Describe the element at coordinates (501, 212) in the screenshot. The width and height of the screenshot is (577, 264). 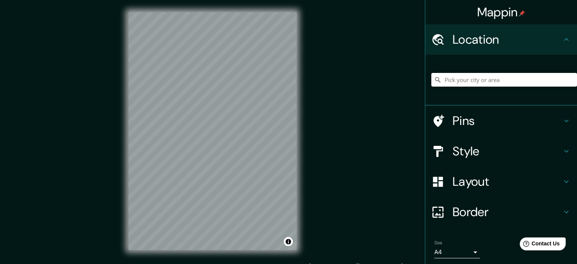
I see `div: Border` at that location.